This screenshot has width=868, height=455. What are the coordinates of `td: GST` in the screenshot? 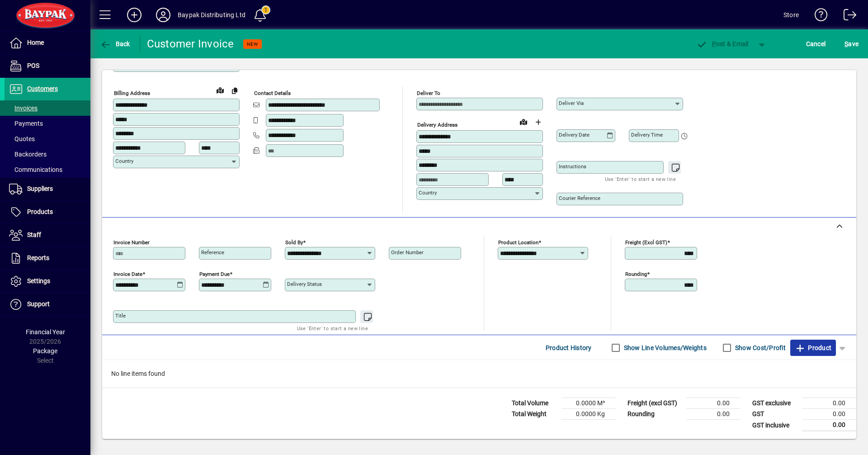 It's located at (775, 415).